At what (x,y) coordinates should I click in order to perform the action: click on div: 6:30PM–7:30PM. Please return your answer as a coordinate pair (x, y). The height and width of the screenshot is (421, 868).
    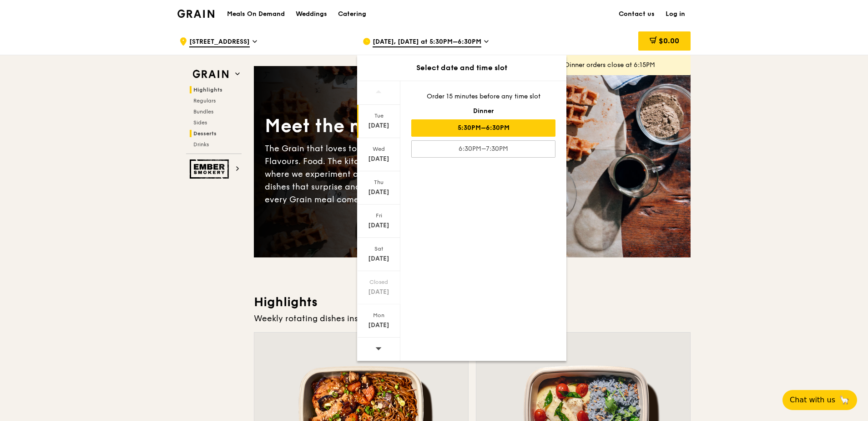
    Looking at the image, I should click on (483, 149).